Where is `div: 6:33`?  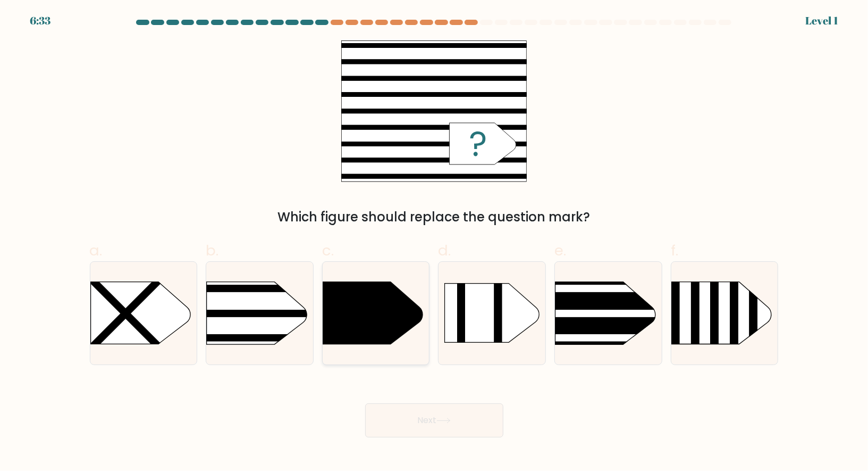
div: 6:33 is located at coordinates (40, 21).